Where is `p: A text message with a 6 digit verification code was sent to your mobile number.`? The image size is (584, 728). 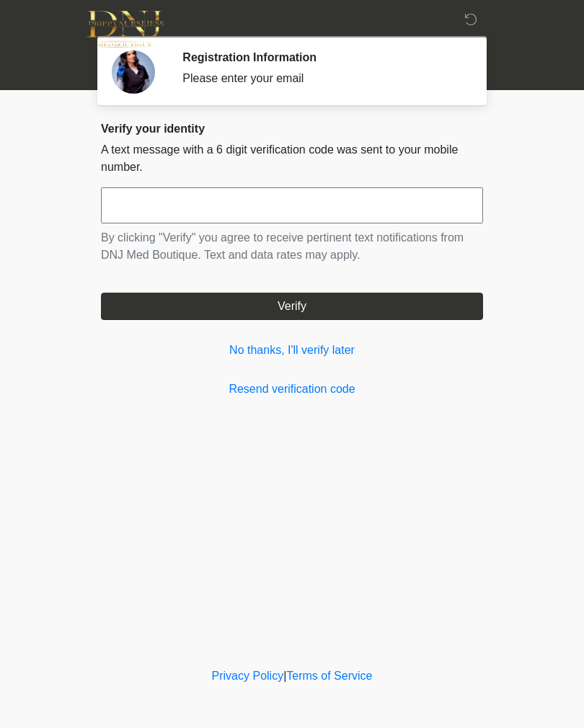
p: A text message with a 6 digit verification code was sent to your mobile number. is located at coordinates (292, 158).